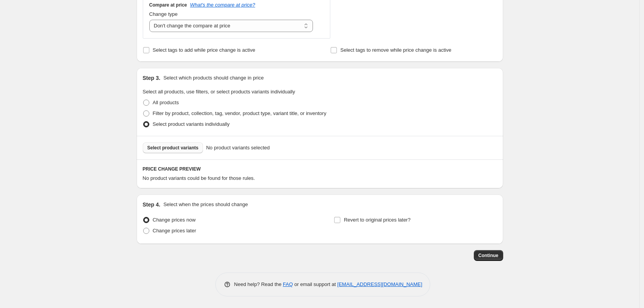 This screenshot has width=644, height=308. What do you see at coordinates (173, 148) in the screenshot?
I see `button: Select product variants` at bounding box center [173, 148].